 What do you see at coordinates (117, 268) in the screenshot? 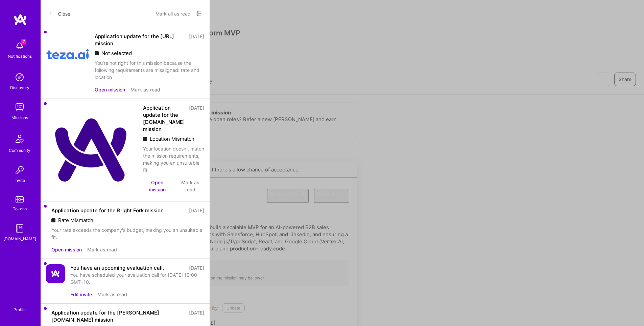
I see `div: You have an upcoming evaluation call.` at bounding box center [117, 268].